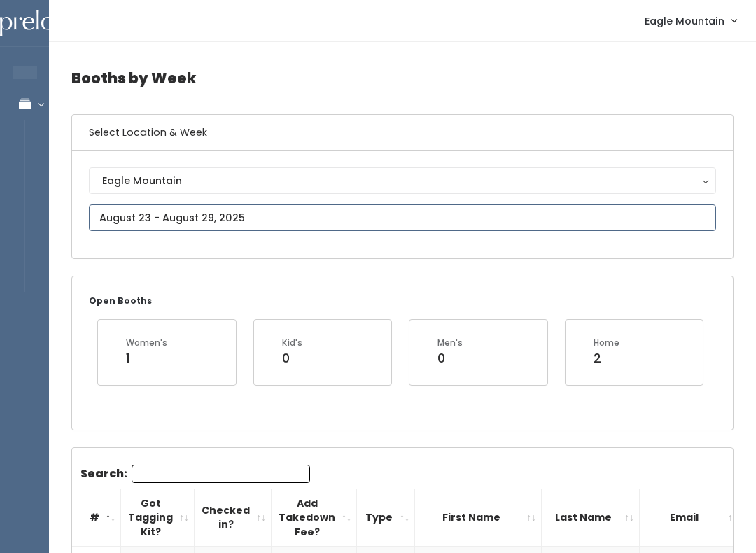 The width and height of the screenshot is (756, 553). What do you see at coordinates (120, 300) in the screenshot?
I see `small: Open Booths` at bounding box center [120, 300].